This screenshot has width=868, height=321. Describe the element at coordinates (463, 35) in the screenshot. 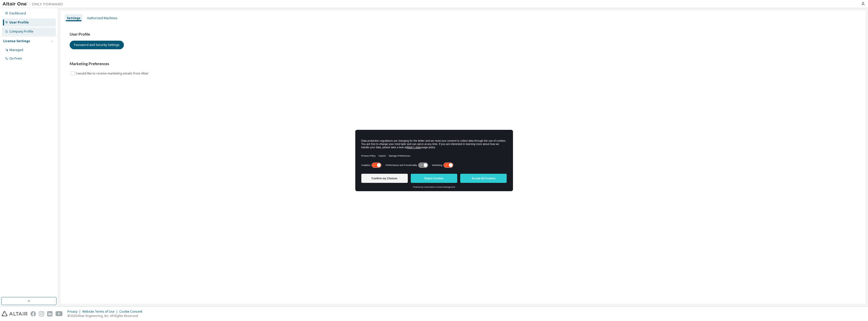

I see `h3: User Profile` at that location.